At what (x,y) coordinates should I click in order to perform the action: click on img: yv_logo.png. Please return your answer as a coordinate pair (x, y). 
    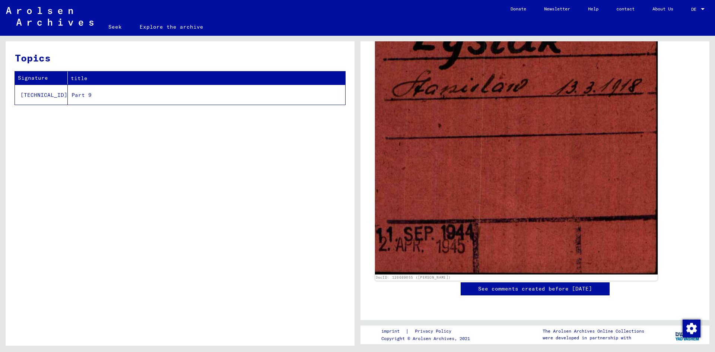
    Looking at the image, I should click on (687, 334).